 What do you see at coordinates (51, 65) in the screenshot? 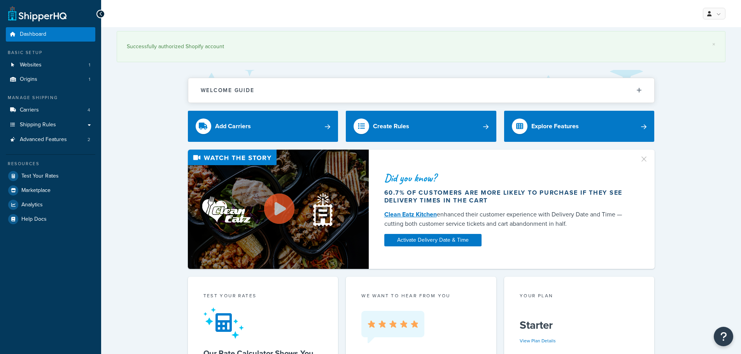
I see `a: Websites1` at bounding box center [51, 65].